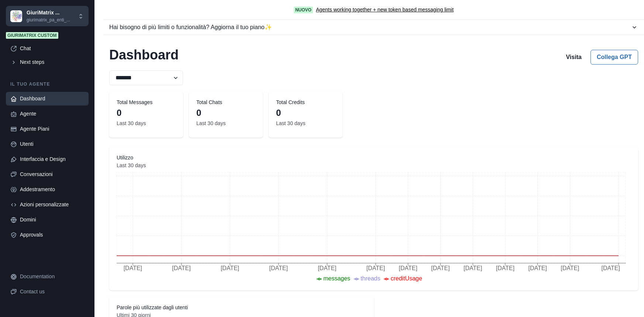  I want to click on p: GiuriMatrix ..., so click(48, 13).